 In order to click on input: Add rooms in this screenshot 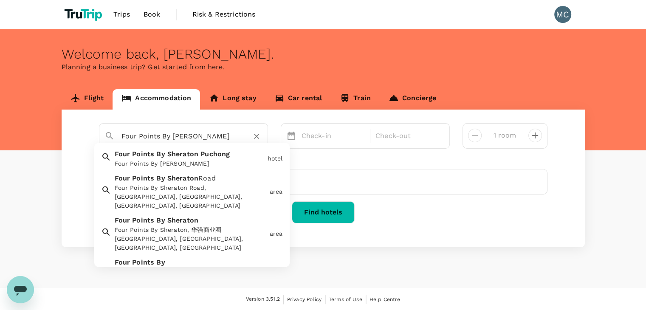, I will do `click(505, 135)`.